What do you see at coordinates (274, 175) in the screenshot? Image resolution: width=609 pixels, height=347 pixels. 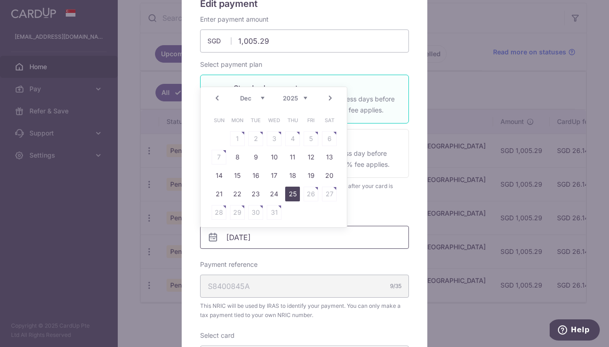 I see `a: 17` at bounding box center [274, 175].